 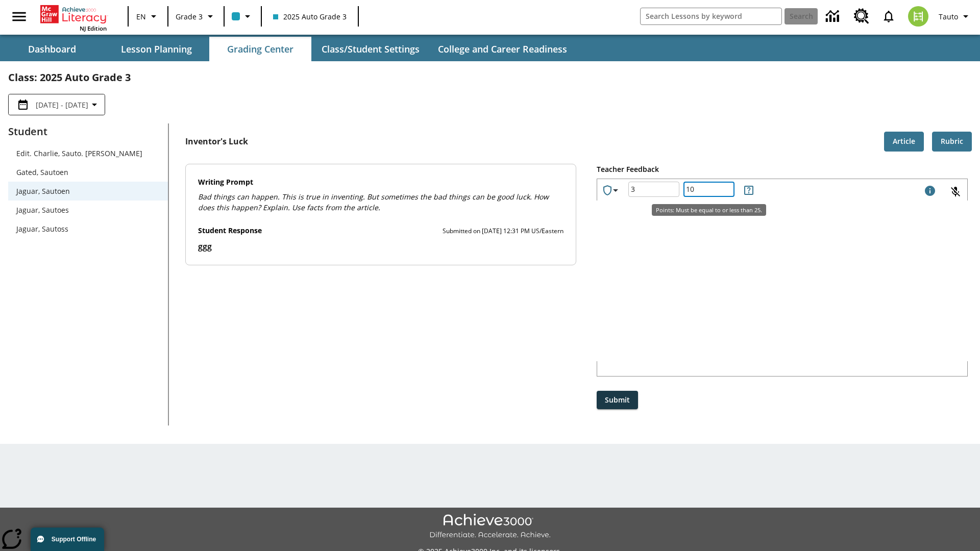 I want to click on button: Submit, so click(x=617, y=400).